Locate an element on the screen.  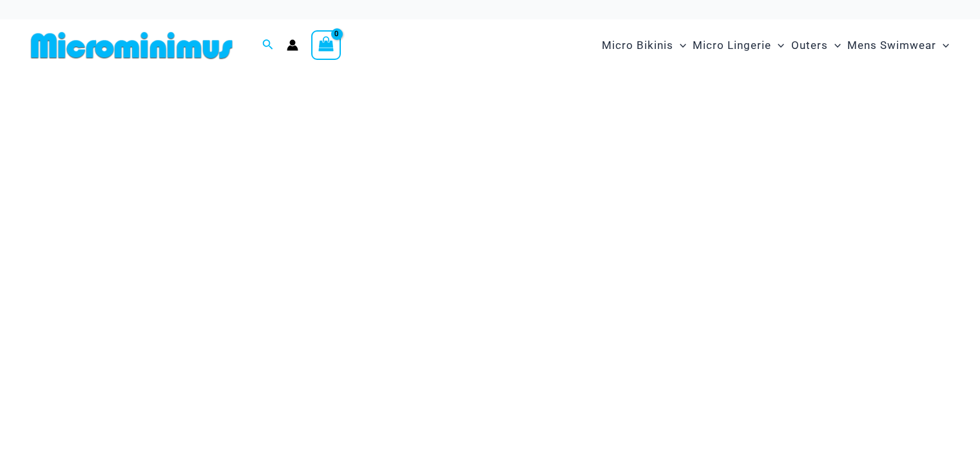
nav: Site Navigation is located at coordinates (774, 45).